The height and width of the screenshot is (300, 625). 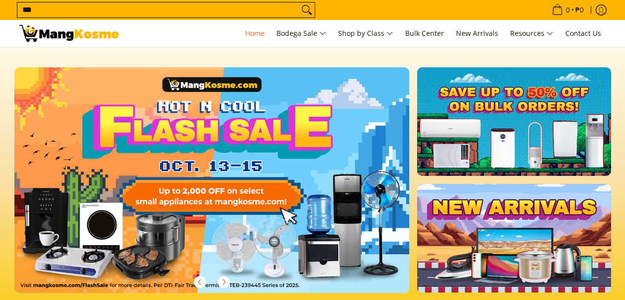 I want to click on nav: Main Menu, so click(x=368, y=33).